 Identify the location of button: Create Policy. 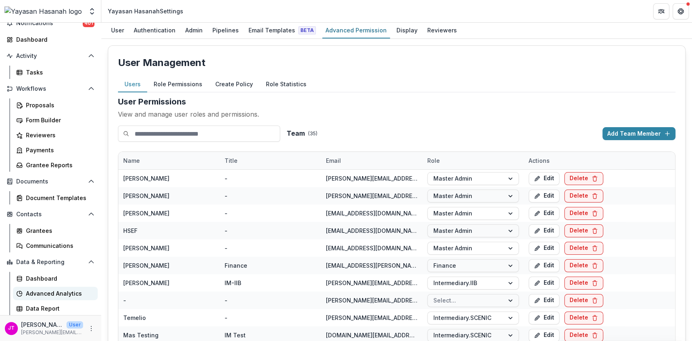
(234, 84).